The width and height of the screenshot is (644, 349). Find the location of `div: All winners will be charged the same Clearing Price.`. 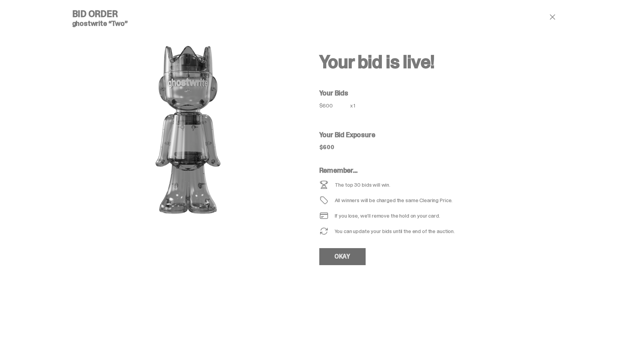

div: All winners will be charged the same Clearing Price. is located at coordinates (426, 200).